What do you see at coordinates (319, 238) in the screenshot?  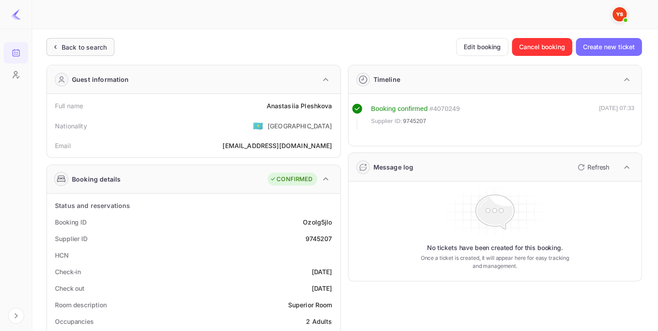 I see `div: 9745207` at bounding box center [319, 238].